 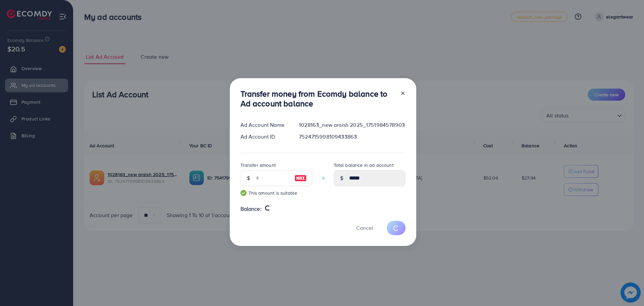 What do you see at coordinates (352, 125) in the screenshot?
I see `div: 1028163_new araish 2025_1751984578903` at bounding box center [352, 125].